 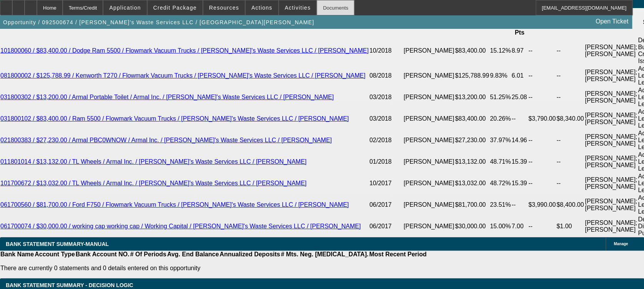 I want to click on td: 37.97%, so click(x=500, y=140).